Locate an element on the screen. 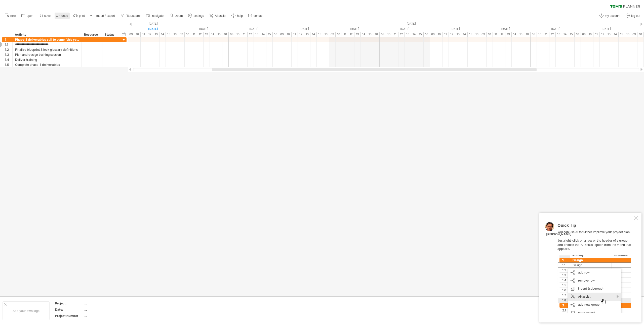  div: Status is located at coordinates (110, 35).